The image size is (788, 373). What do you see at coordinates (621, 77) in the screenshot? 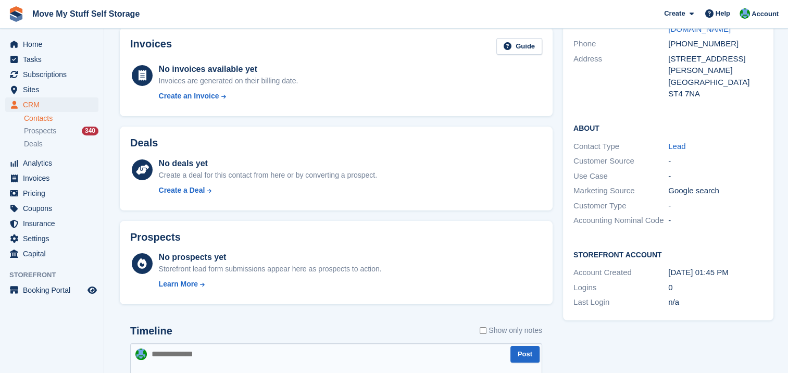
I see `div: Address` at bounding box center [621, 77].